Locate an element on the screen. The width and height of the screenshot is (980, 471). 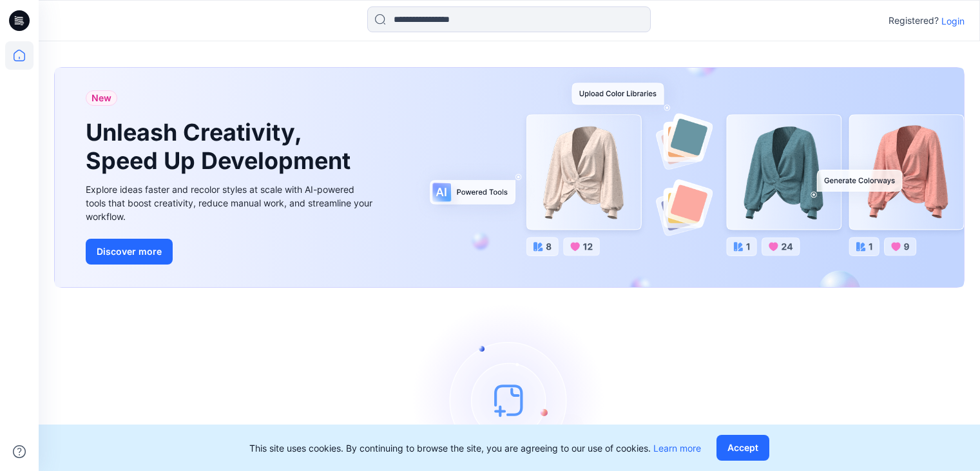
button: Discover more is located at coordinates (129, 251).